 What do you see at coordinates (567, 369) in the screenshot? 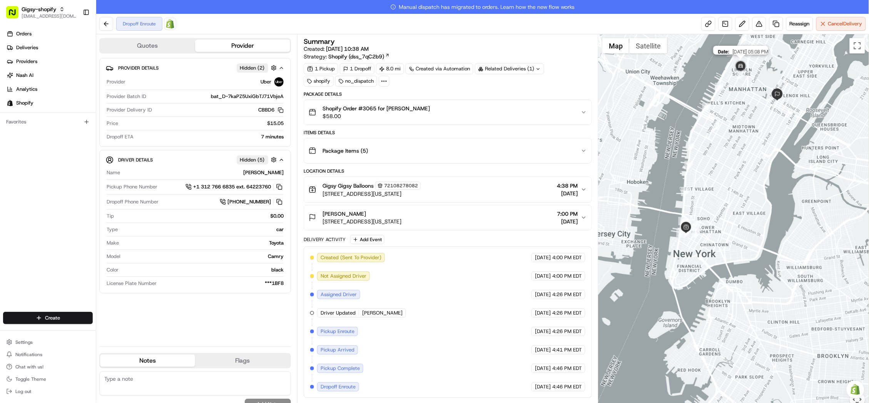
I see `span: 4:46 PM EDT` at bounding box center [567, 369].